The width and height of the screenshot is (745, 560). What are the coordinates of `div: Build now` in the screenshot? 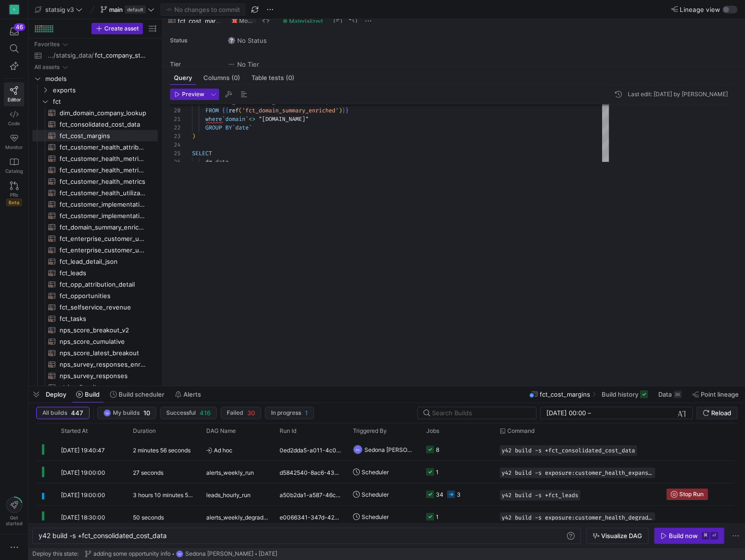 It's located at (683, 536).